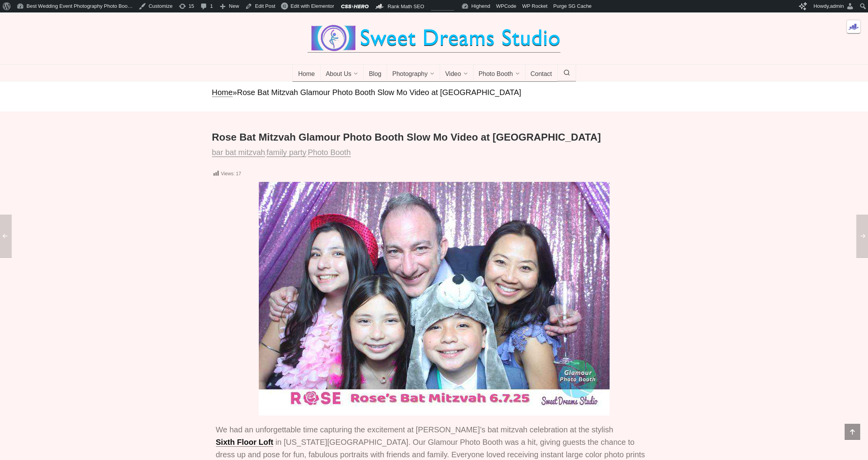 The height and width of the screenshot is (460, 868). What do you see at coordinates (453, 74) in the screenshot?
I see `span: Video` at bounding box center [453, 74].